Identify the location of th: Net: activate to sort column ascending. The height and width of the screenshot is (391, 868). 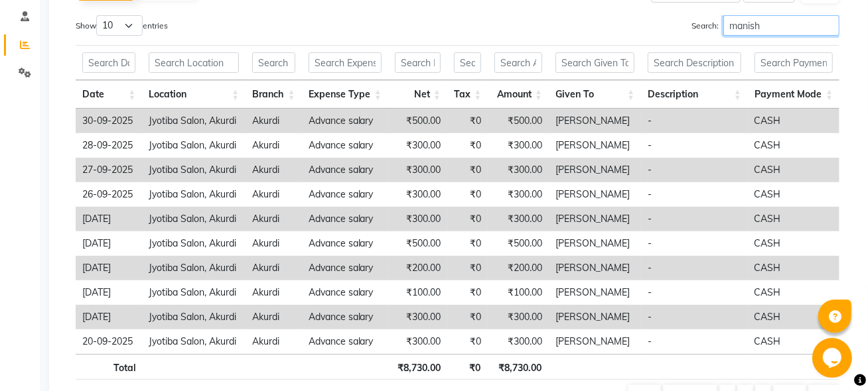
(417, 94).